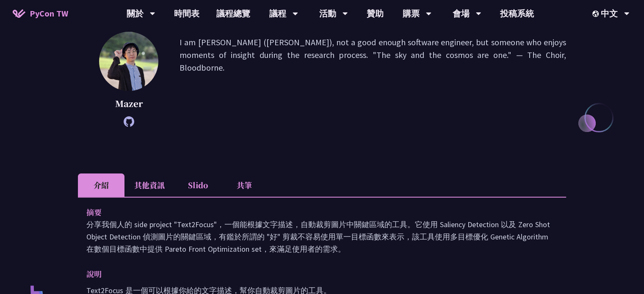 The height and width of the screenshot is (294, 644). I want to click on li: 共筆, so click(245, 185).